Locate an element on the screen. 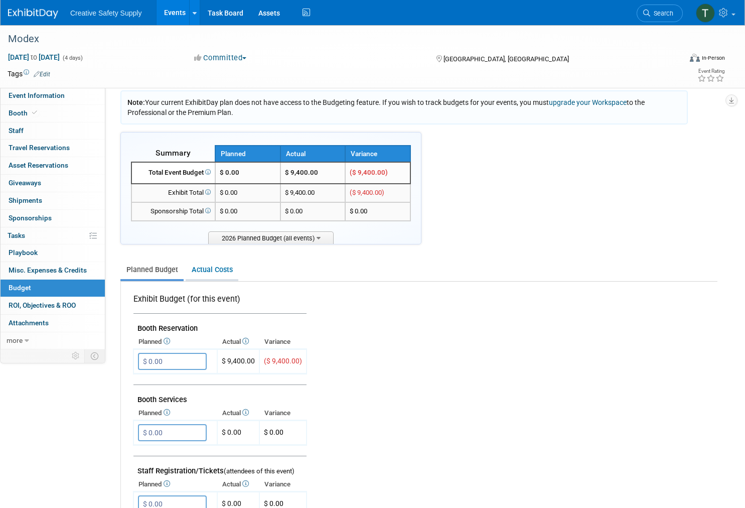 Image resolution: width=745 pixels, height=508 pixels. td: Personalize Event Tab Strip is located at coordinates (76, 356).